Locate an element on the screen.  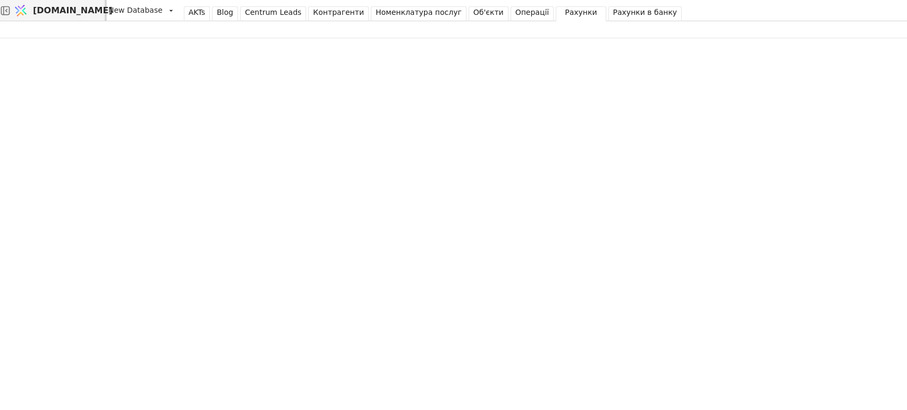
a: AKTs is located at coordinates (197, 14).